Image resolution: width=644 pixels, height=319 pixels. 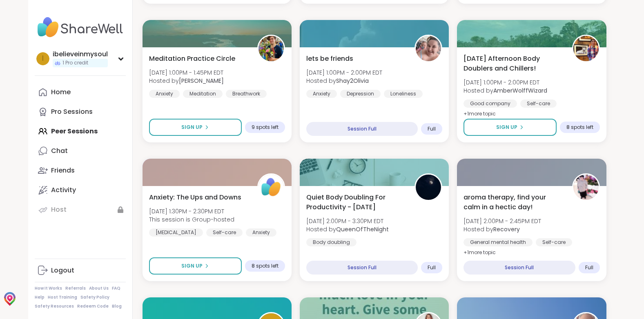 I want to click on img: Recovery, so click(x=586, y=187).